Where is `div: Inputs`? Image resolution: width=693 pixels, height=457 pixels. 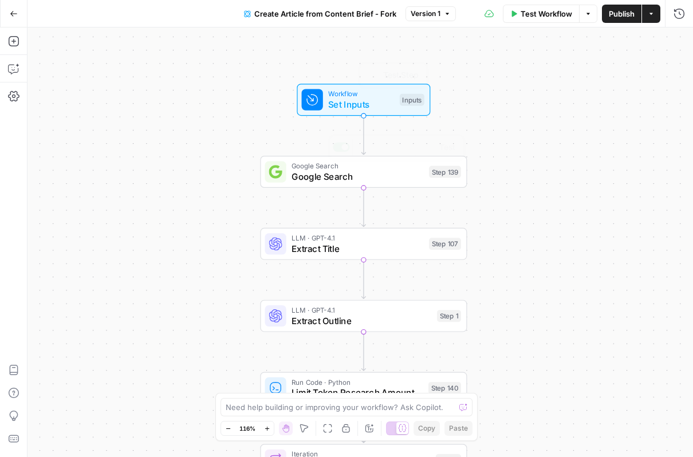
div: Inputs is located at coordinates (412, 100).